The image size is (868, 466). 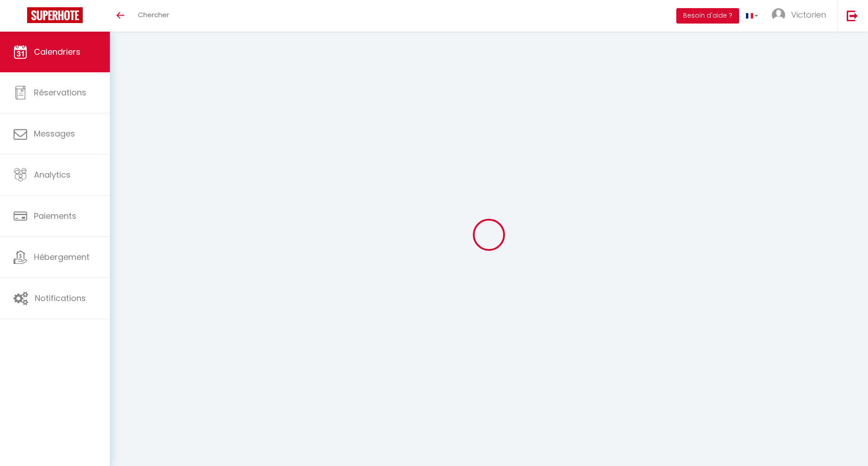 I want to click on button: Besoin d'aide ?, so click(x=707, y=16).